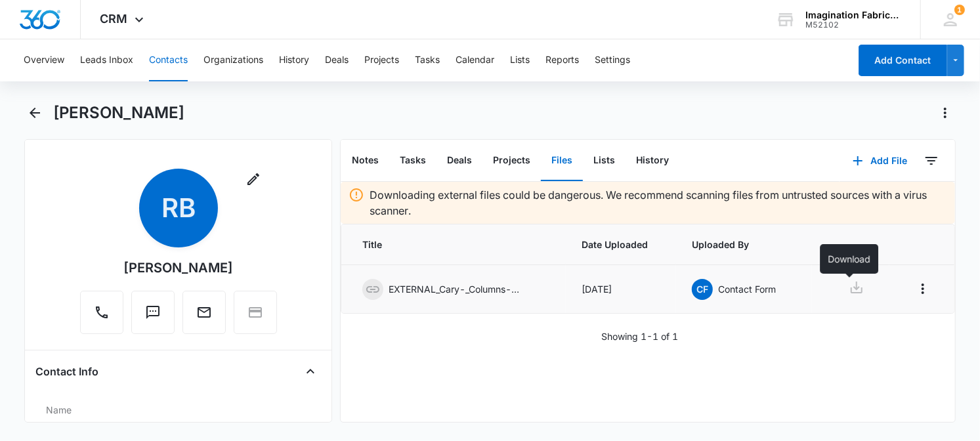 This screenshot has width=980, height=441. I want to click on label: Name, so click(178, 409).